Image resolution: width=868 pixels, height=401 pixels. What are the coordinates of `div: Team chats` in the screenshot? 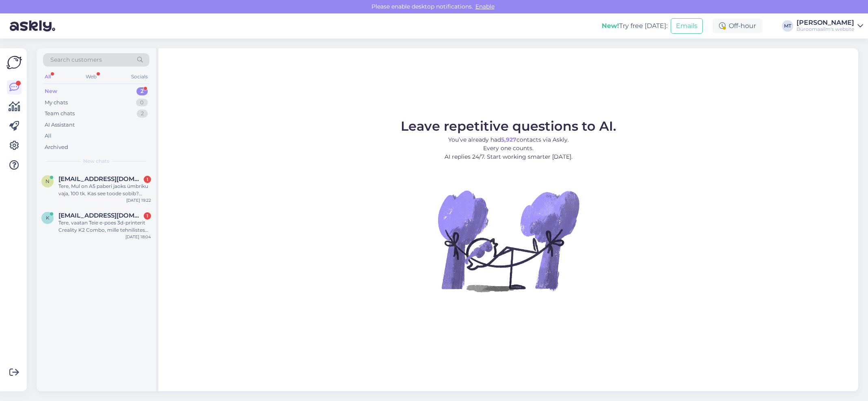 It's located at (60, 114).